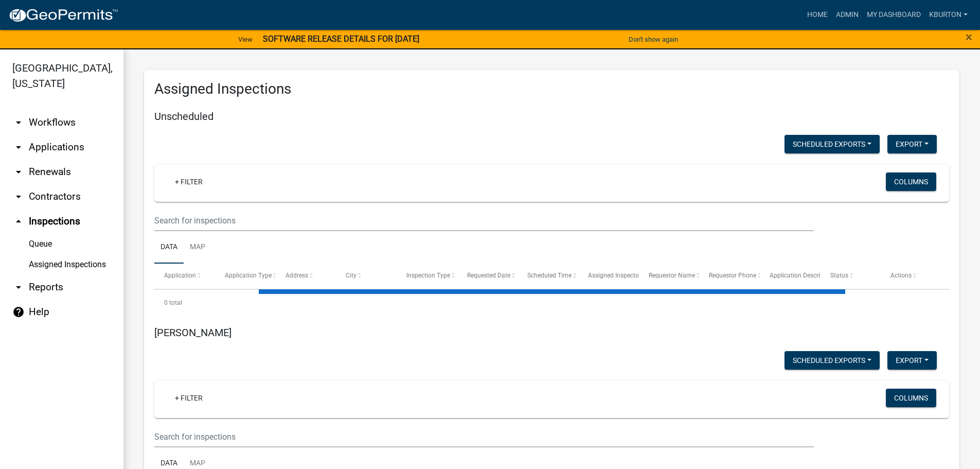 Image resolution: width=980 pixels, height=469 pixels. Describe the element at coordinates (851, 276) in the screenshot. I see `datatable-header-cell: Status` at that location.